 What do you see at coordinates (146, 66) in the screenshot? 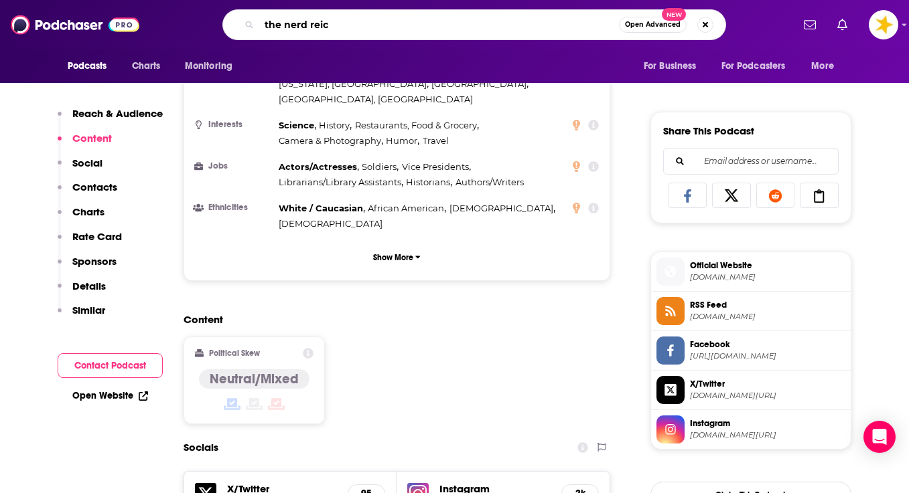
I see `span: Charts` at bounding box center [146, 66].